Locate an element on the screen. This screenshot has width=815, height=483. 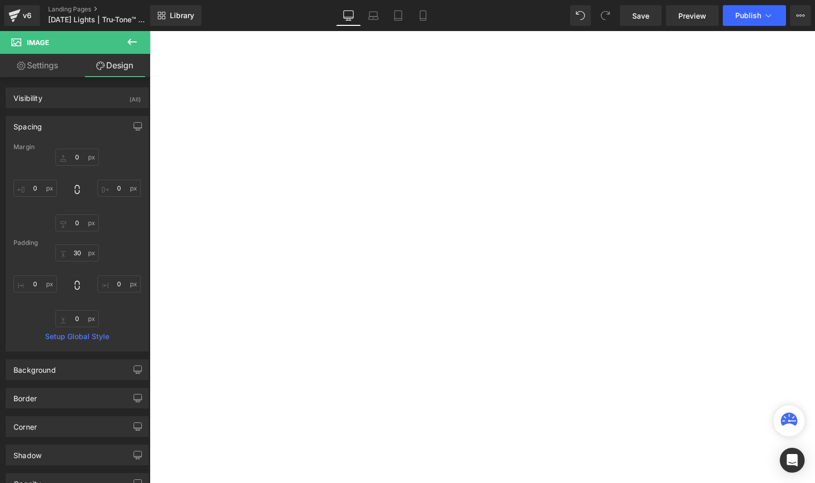
div: Open Intercom Messenger is located at coordinates (792, 460).